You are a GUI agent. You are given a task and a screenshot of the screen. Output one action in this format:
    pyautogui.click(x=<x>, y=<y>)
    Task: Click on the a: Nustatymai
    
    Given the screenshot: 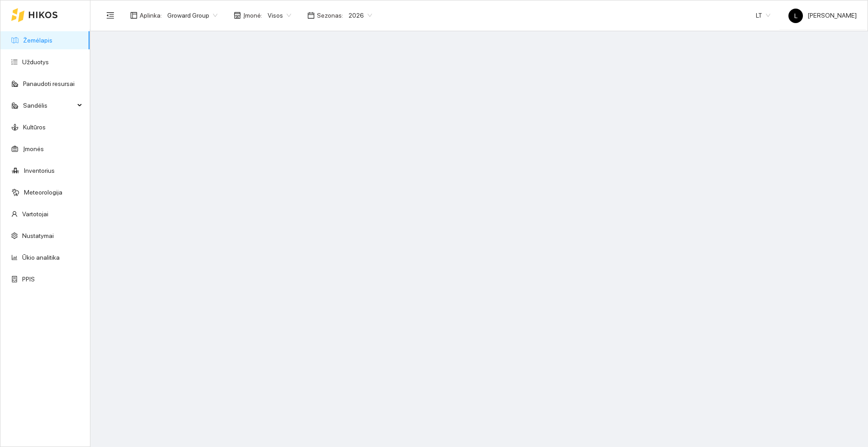 What is the action you would take?
    pyautogui.click(x=38, y=235)
    